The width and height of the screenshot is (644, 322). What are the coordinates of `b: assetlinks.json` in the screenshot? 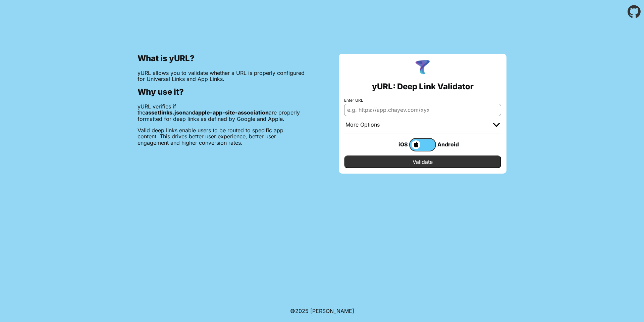 It's located at (165, 113).